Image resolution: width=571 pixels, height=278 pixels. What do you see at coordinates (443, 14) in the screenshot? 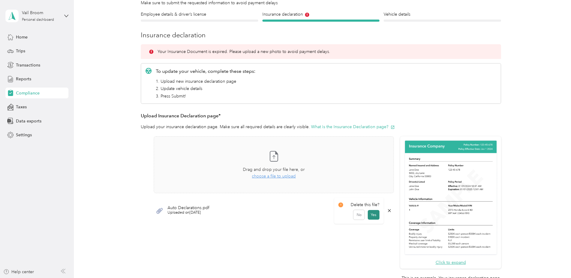
I see `h4: Vehicle details` at bounding box center [443, 14].